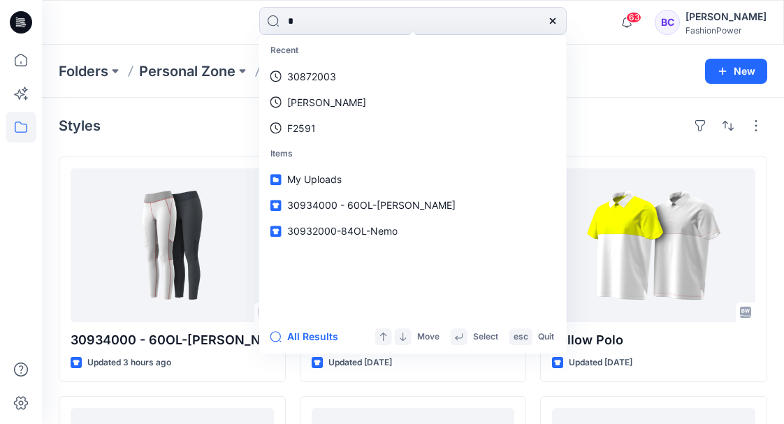 This screenshot has width=784, height=424. I want to click on p: Move, so click(428, 337).